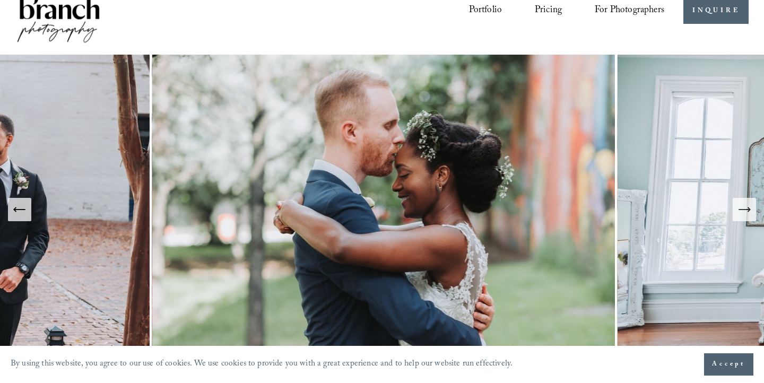 The image size is (764, 383). What do you see at coordinates (729, 365) in the screenshot?
I see `button: Accept` at bounding box center [729, 365].